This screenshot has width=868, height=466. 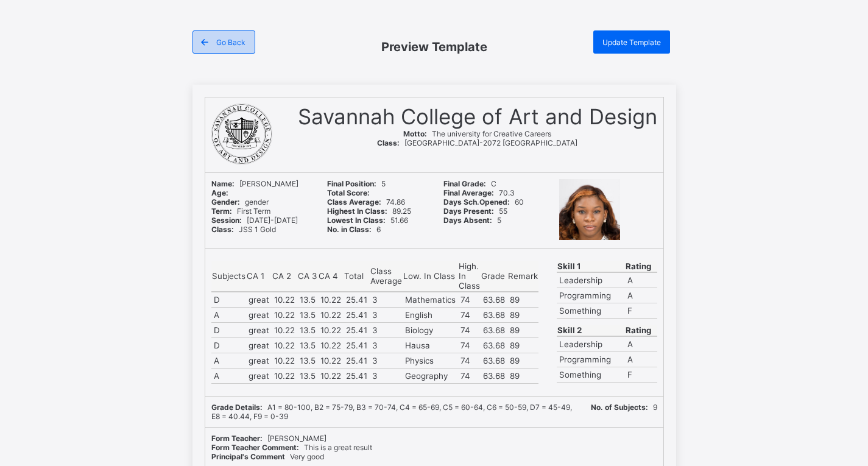 I want to click on th: Total, so click(x=356, y=276).